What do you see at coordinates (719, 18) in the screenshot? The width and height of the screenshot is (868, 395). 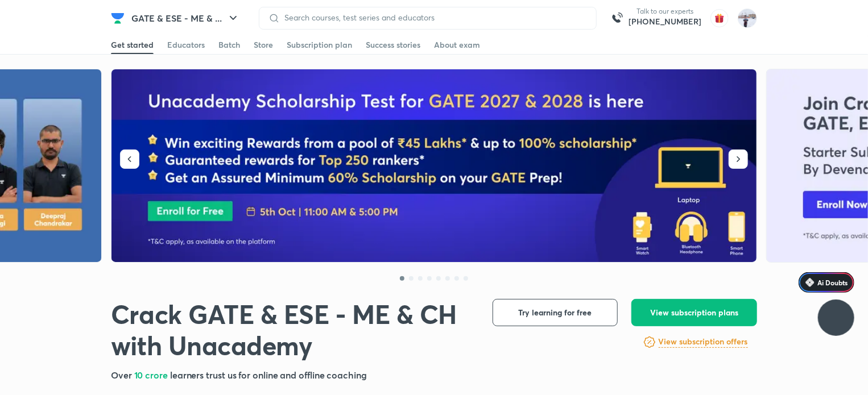 I see `img: avatar` at bounding box center [719, 18].